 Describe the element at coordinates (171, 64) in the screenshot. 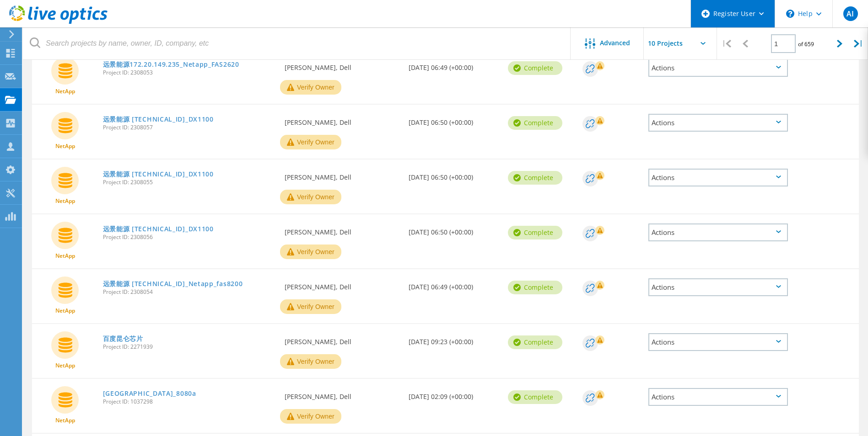

I see `a: 远景能源172.20.149.235_Netapp_FAS2620` at that location.